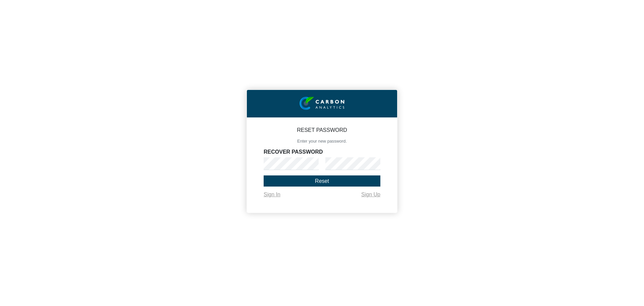 The height and width of the screenshot is (306, 644). I want to click on button: Reset, so click(322, 181).